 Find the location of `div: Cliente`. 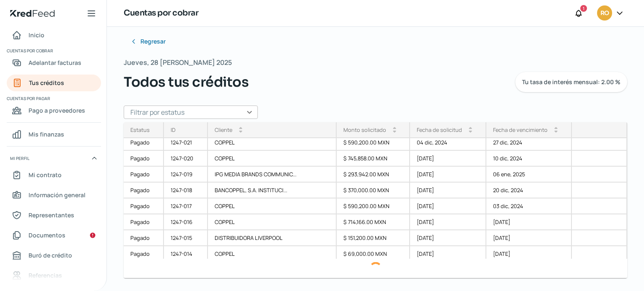

div: Cliente is located at coordinates (223, 130).